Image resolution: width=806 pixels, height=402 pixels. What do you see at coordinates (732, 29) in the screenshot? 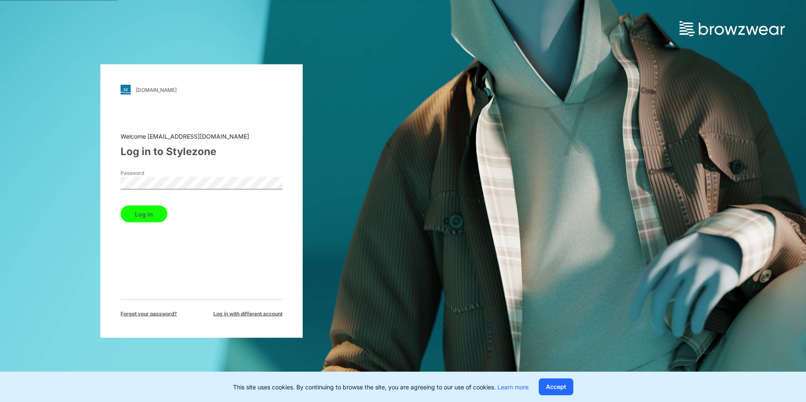
I see `img: browzwear-logo.73288ffb.svg` at bounding box center [732, 29].